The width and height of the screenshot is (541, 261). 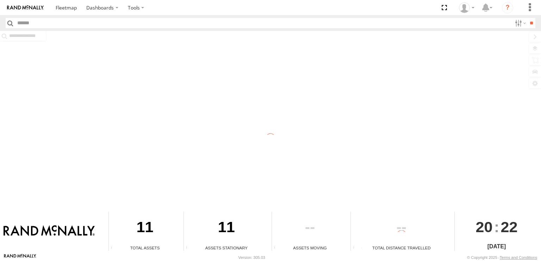 I want to click on div: © Copyright 2025 -, so click(x=502, y=258).